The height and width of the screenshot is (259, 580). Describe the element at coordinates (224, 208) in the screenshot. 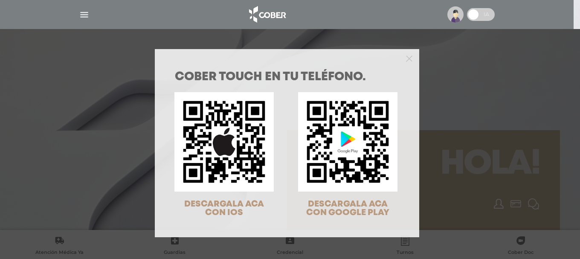

I see `span: DESCARGALA ACA CON IOS` at that location.